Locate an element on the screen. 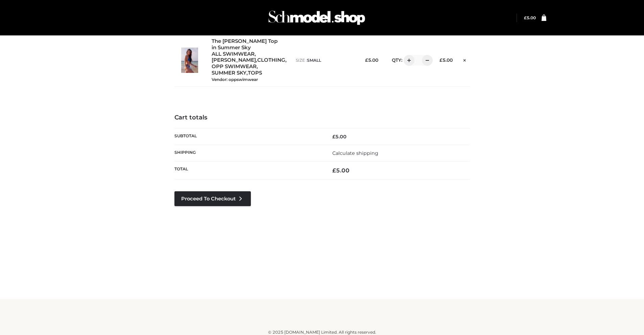 This screenshot has height=335, width=644. a: SUMMER SKY is located at coordinates (229, 73).